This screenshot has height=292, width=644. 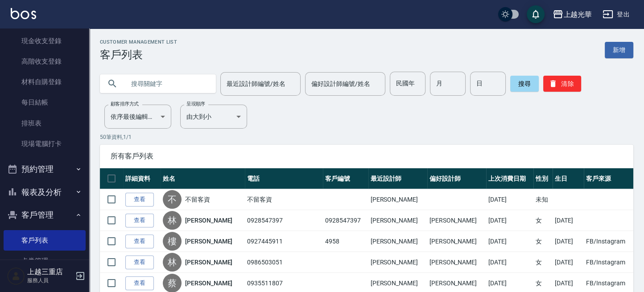 What do you see at coordinates (568, 179) in the screenshot?
I see `th: 生日` at bounding box center [568, 179].